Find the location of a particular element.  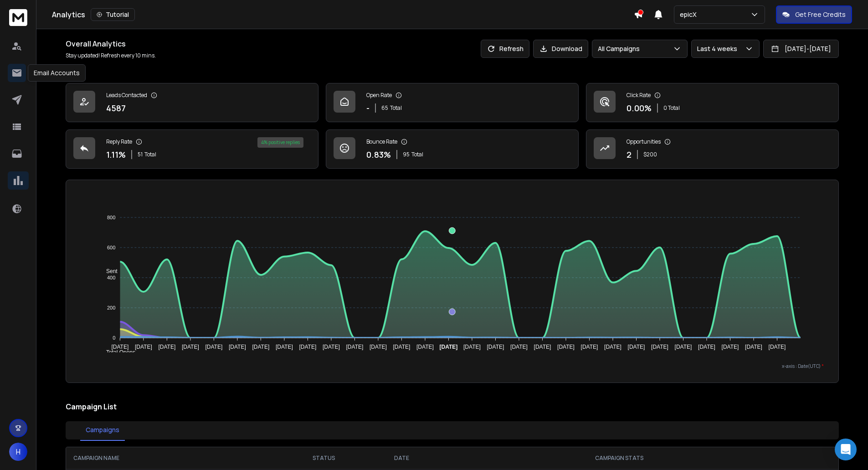

span: Total Opens is located at coordinates (117, 352).